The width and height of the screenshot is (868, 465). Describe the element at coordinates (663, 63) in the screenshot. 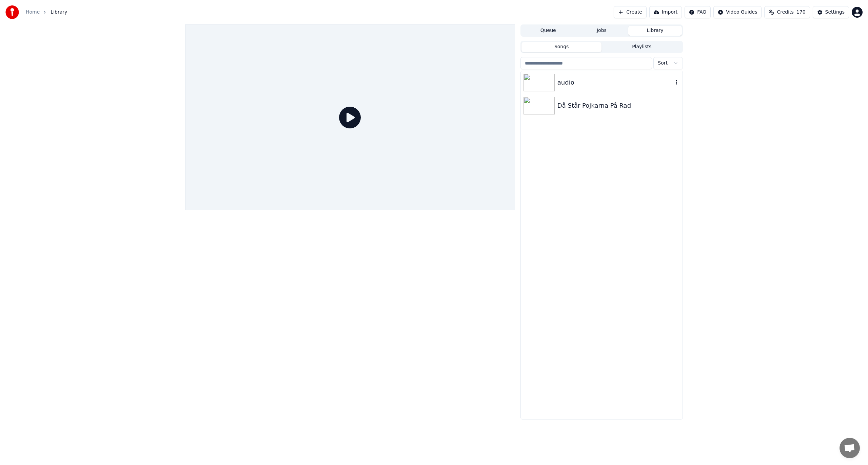

I see `span: Sort` at that location.